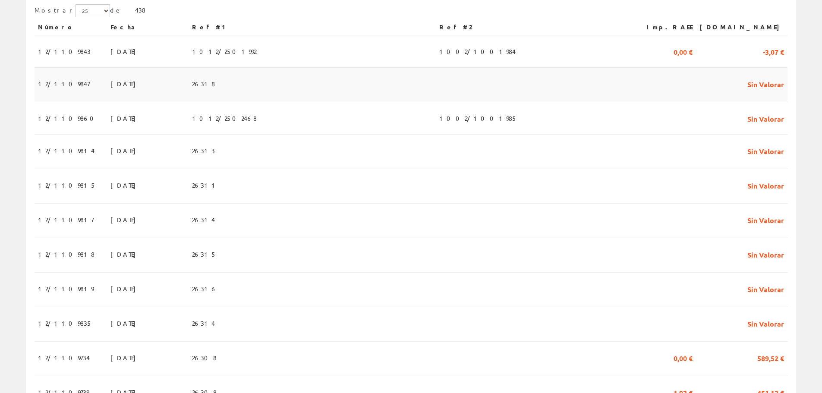  I want to click on span: 589,52 €, so click(771, 358).